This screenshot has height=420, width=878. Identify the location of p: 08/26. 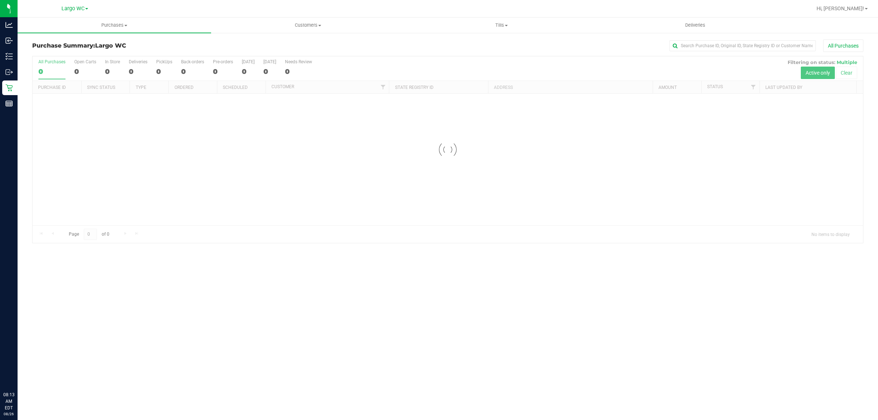
(9, 414).